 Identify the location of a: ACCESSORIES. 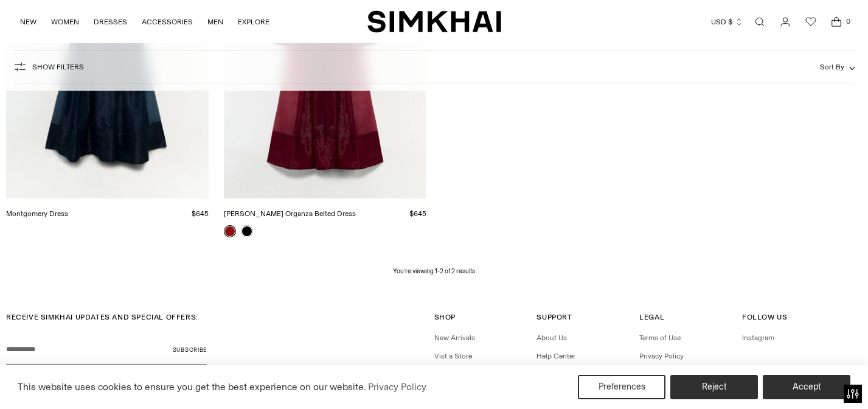
(167, 22).